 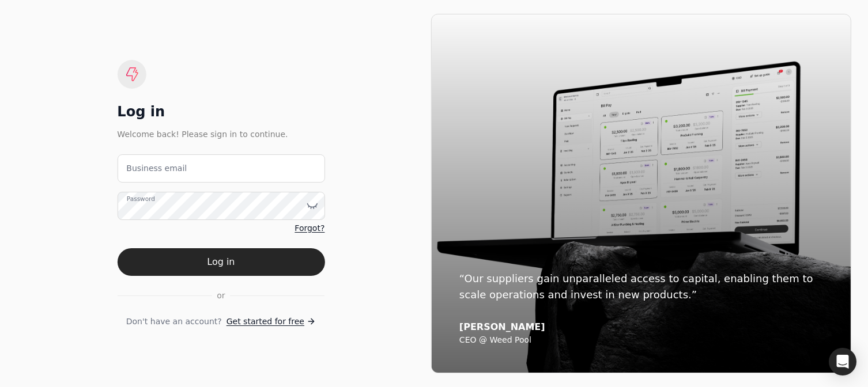 What do you see at coordinates (220, 112) in the screenshot?
I see `div: Log in` at bounding box center [220, 112].